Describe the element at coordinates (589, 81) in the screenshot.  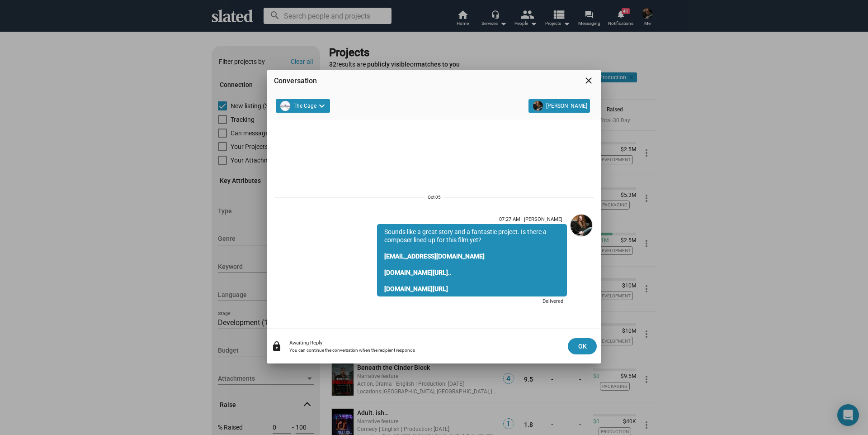
I see `mat-icon: close` at that location.